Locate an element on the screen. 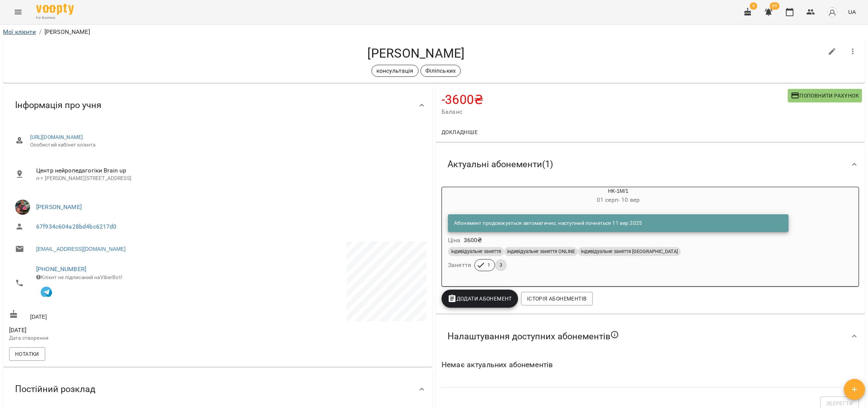 Image resolution: width=868 pixels, height=412 pixels. p: 3600 ₴ is located at coordinates (472, 240).